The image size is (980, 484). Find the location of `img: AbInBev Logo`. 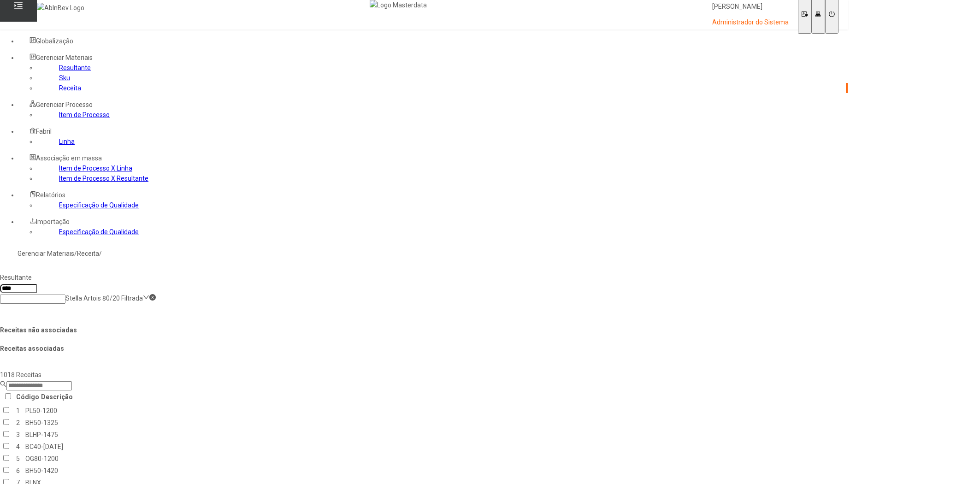

img: AbInBev Logo is located at coordinates (61, 8).